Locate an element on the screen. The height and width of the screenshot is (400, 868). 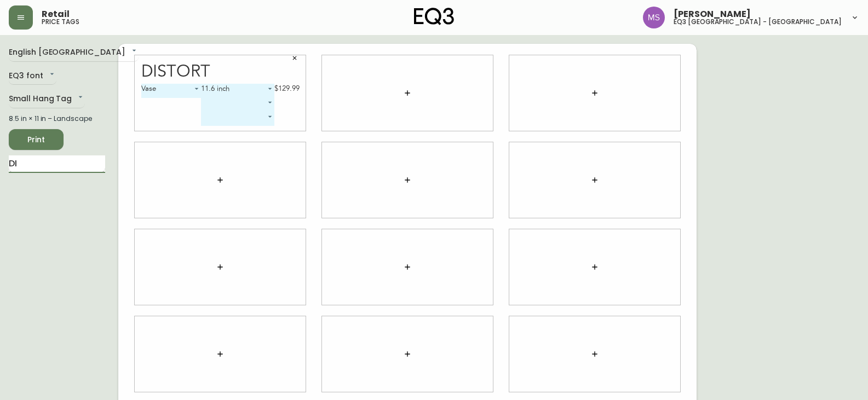
div: Vase is located at coordinates (172, 91).